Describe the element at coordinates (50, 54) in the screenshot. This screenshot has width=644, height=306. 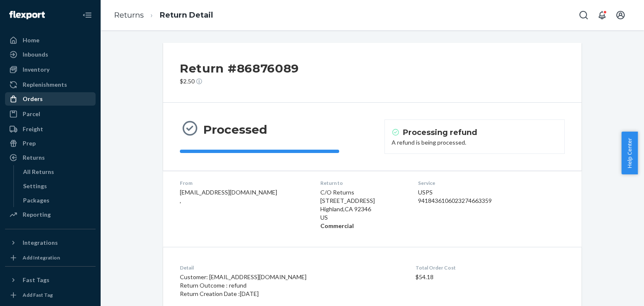
I see `a: Inbounds` at that location.